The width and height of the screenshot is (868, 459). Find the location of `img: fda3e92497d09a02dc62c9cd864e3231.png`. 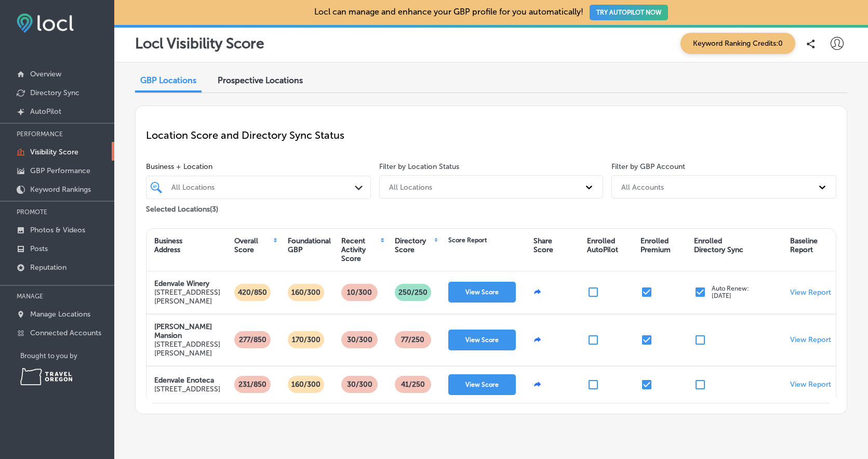

img: fda3e92497d09a02dc62c9cd864e3231.png is located at coordinates (45, 23).